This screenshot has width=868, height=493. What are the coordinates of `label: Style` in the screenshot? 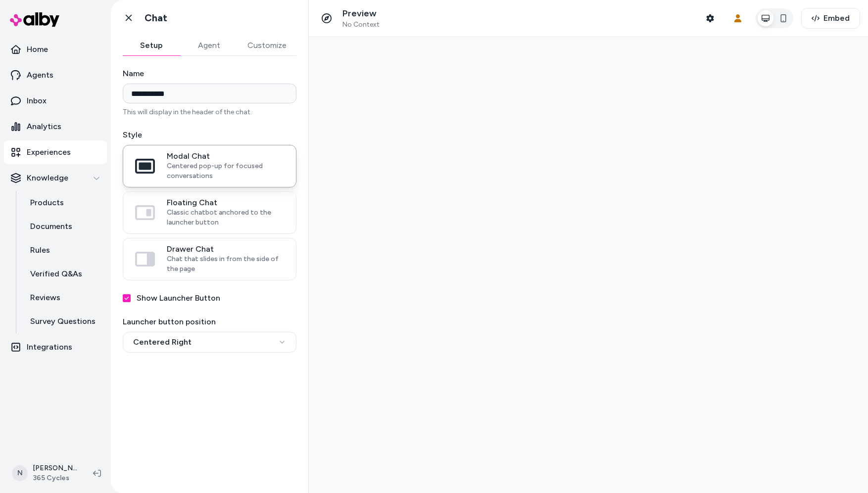 It's located at (209, 135).